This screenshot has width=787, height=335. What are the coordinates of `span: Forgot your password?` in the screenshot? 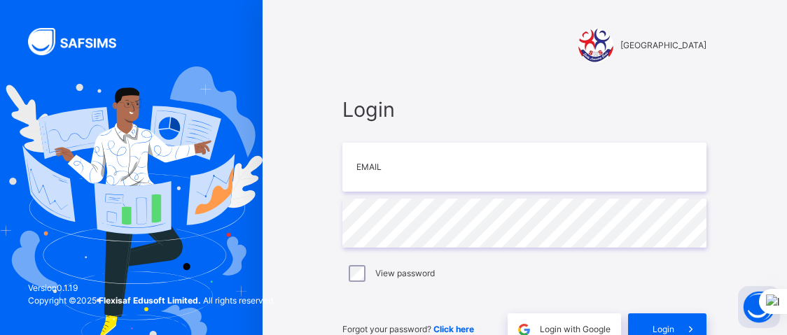 It's located at (408, 329).